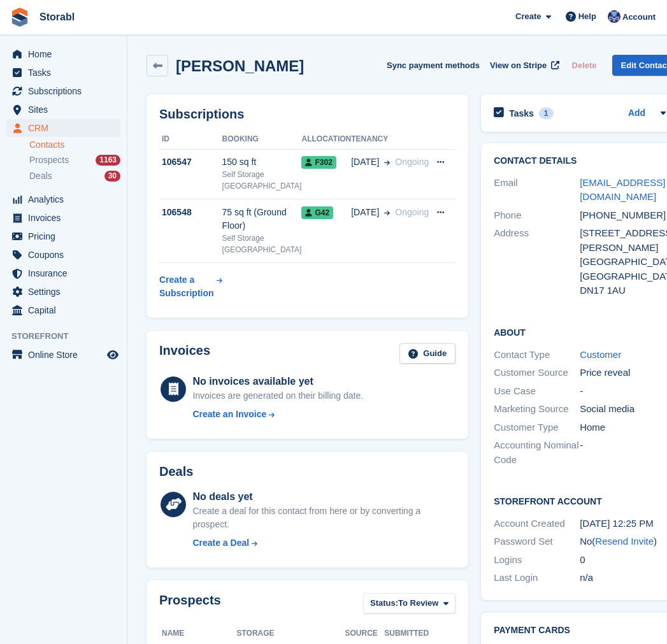 The image size is (667, 644). Describe the element at coordinates (74, 160) in the screenshot. I see `a: Prospects 1163` at that location.